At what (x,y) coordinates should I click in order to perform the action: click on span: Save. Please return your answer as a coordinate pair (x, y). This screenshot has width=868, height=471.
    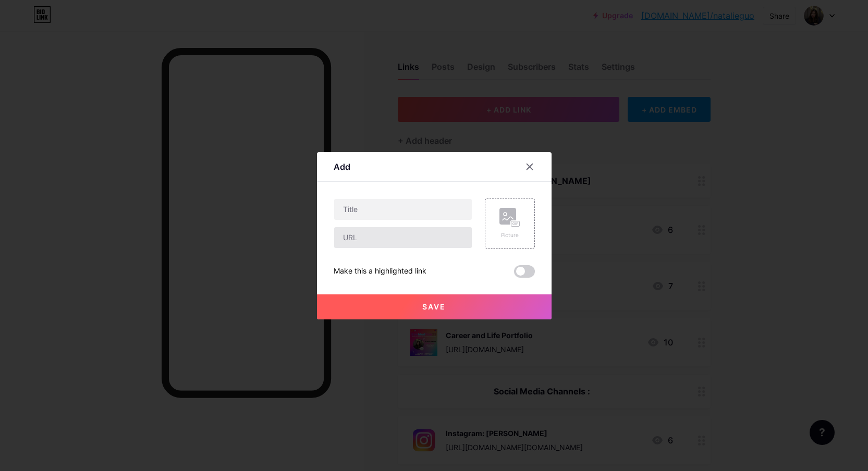
    Looking at the image, I should click on (433, 307).